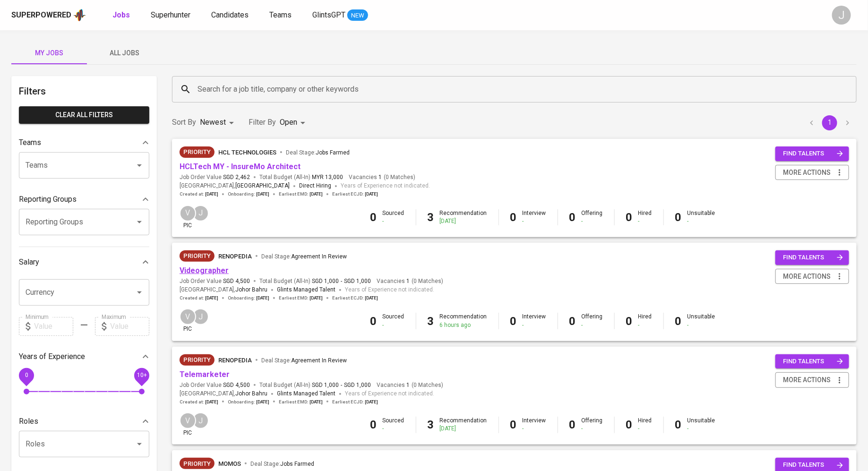  Describe the element at coordinates (645, 321) in the screenshot. I see `div: Hired` at that location.